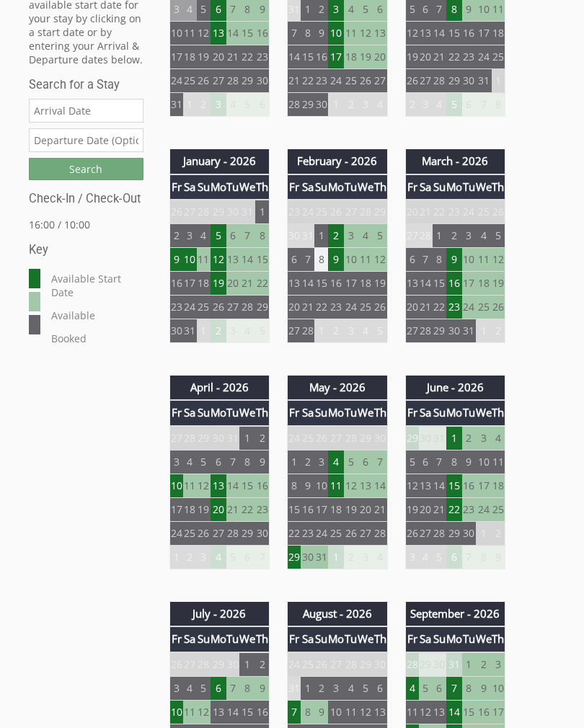 This screenshot has width=584, height=728. What do you see at coordinates (483, 235) in the screenshot?
I see `td: 4` at bounding box center [483, 235].